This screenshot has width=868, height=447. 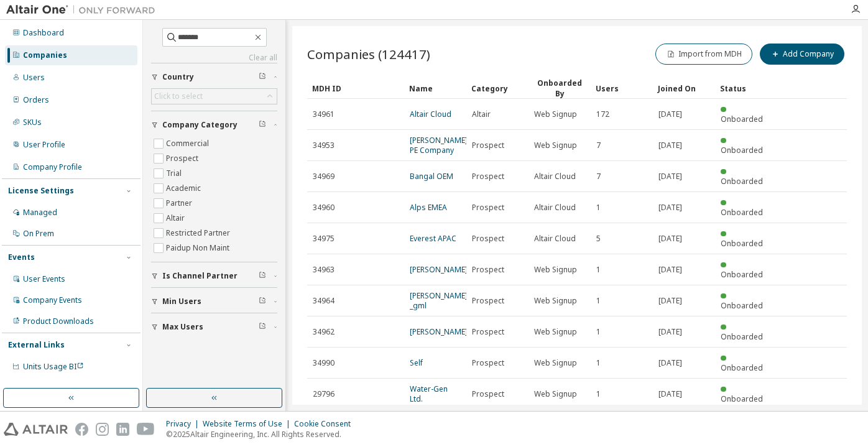 What do you see at coordinates (32, 122) in the screenshot?
I see `div: SKUs` at bounding box center [32, 122].